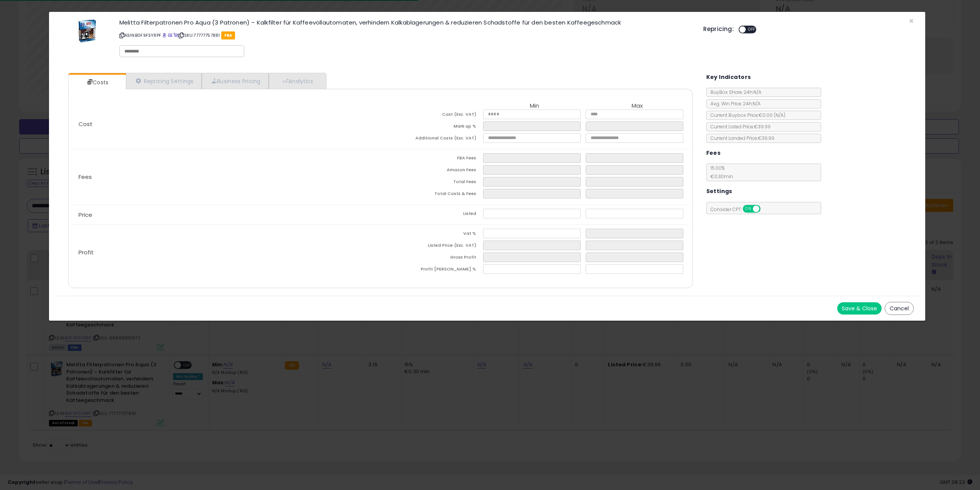 Image resolution: width=980 pixels, height=490 pixels. I want to click on th: Max, so click(637, 106).